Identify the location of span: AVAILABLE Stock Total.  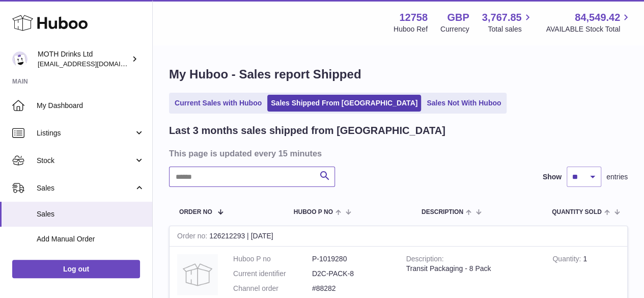
(589, 29).